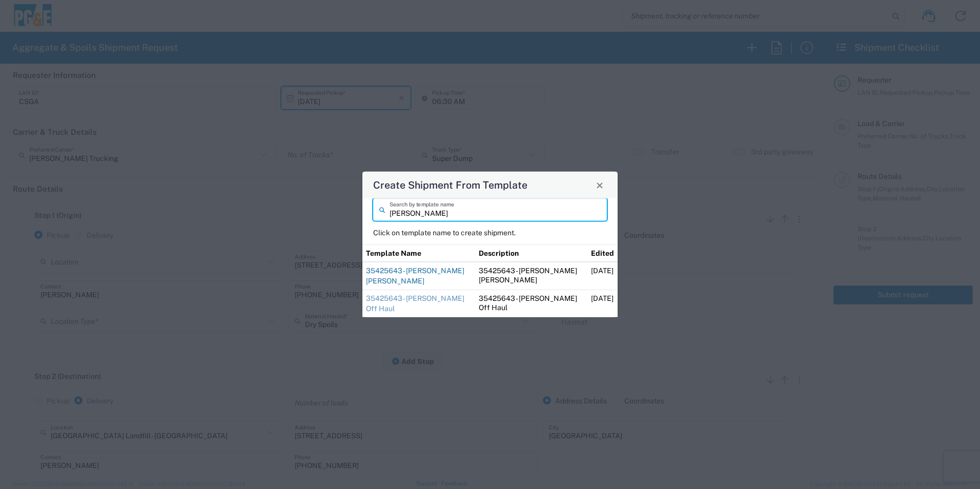 This screenshot has height=489, width=980. Describe the element at coordinates (602, 253) in the screenshot. I see `th: Edited` at that location.